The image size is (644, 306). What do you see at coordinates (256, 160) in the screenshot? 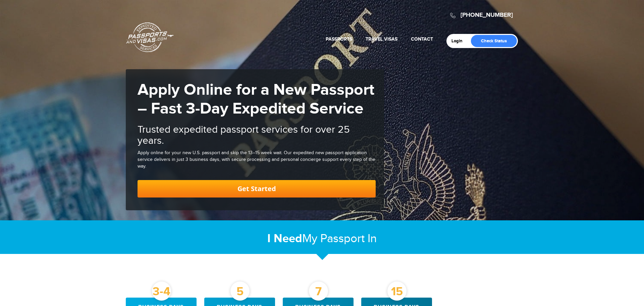
I see `div: Apply online for your new U.S. passport and skip the 13–15 week wait. Our expedited new passport ...` at bounding box center [256, 160].